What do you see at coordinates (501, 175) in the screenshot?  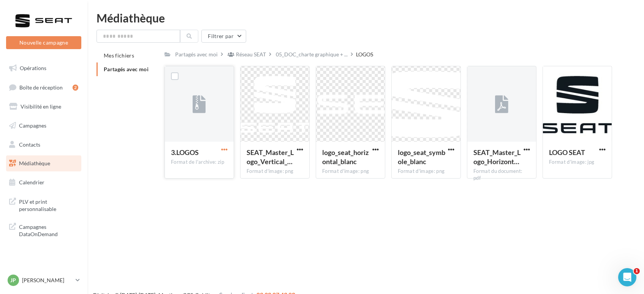 I see `div: Format du document: pdf` at bounding box center [501, 175].